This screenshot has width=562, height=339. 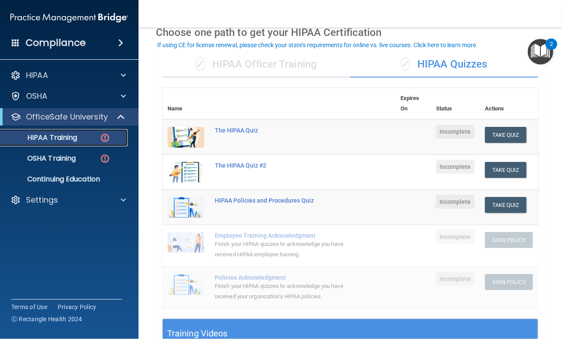 What do you see at coordinates (41, 138) in the screenshot?
I see `p: HIPAA Training` at bounding box center [41, 138].